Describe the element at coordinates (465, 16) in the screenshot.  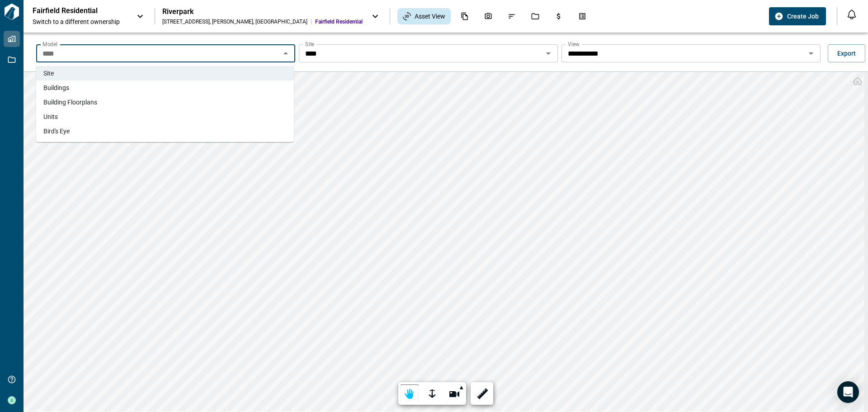
I see `div: Documents` at that location.